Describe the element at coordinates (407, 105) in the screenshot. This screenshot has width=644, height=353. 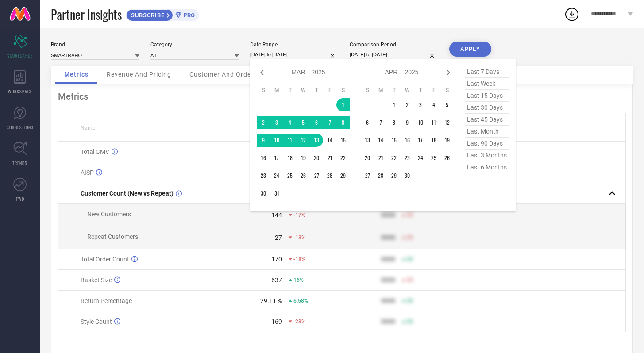
I see `td: Wed Apr 02 2025` at that location.